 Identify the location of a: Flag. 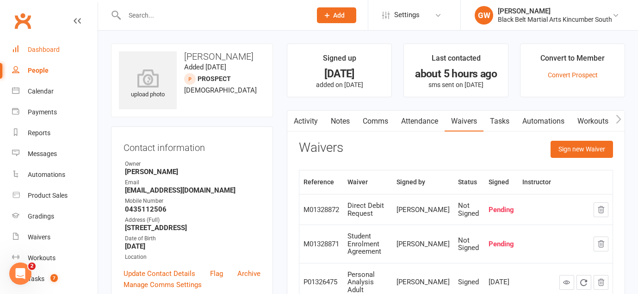
(216, 273).